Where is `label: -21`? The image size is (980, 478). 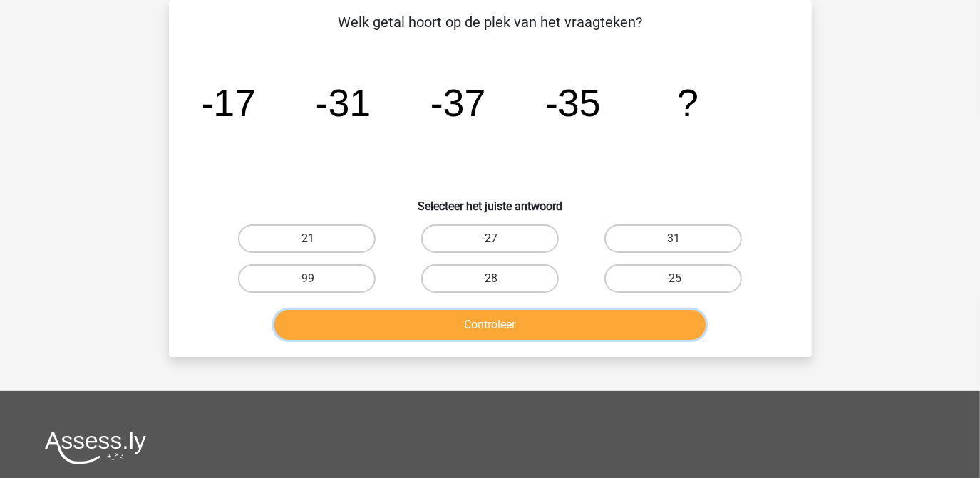 label: -21 is located at coordinates (306, 239).